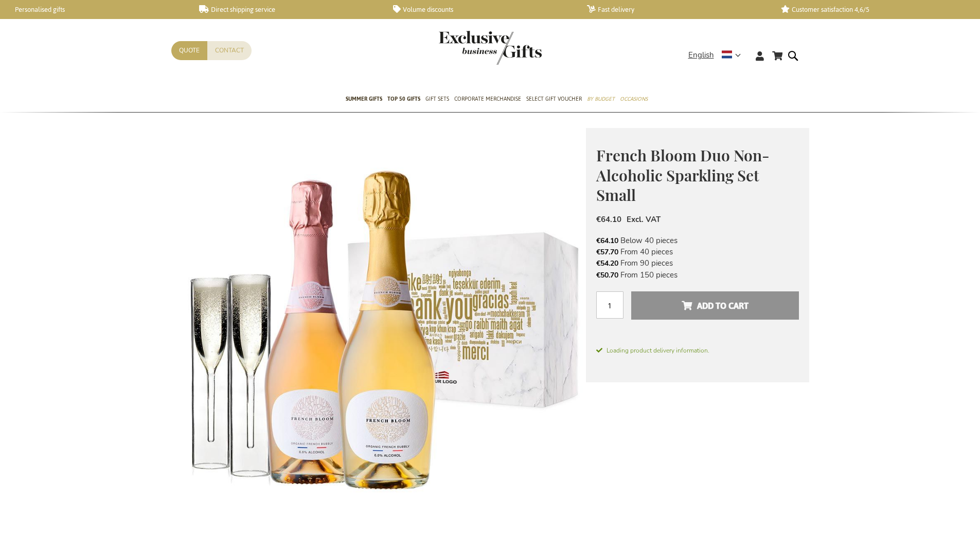  Describe the element at coordinates (607, 263) in the screenshot. I see `span: €54.20` at that location.